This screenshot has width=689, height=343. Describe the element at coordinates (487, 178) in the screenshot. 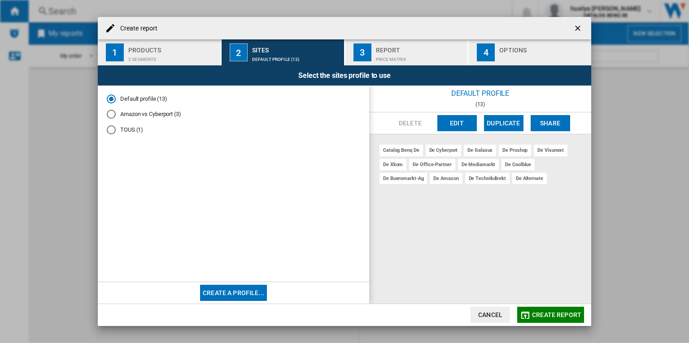

I see `div: de technikdirekt` at that location.